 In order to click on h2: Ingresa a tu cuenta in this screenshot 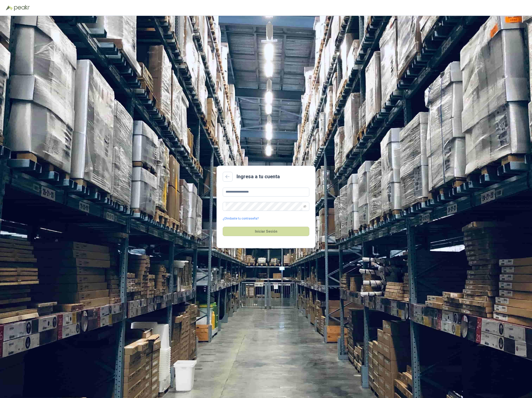, I will do `click(258, 177)`.